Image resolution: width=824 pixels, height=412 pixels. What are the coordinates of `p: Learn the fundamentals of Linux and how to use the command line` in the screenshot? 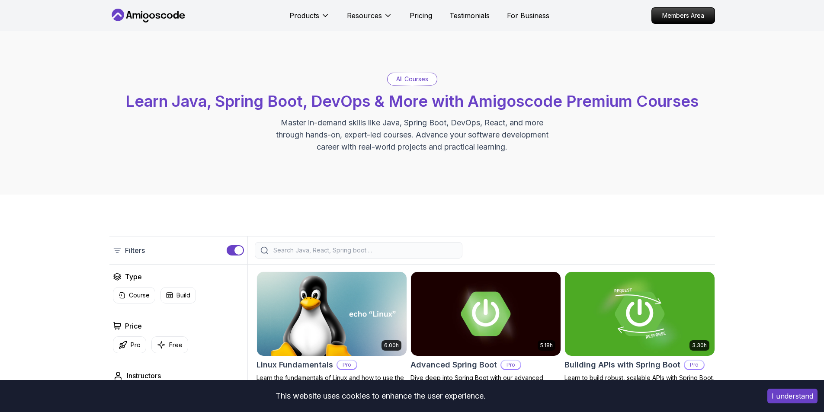 It's located at (332, 382).